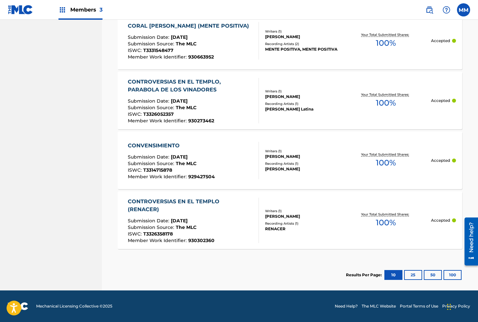 Image resolution: width=478 pixels, height=322 pixels. Describe the element at coordinates (447, 10) in the screenshot. I see `img: help` at that location.